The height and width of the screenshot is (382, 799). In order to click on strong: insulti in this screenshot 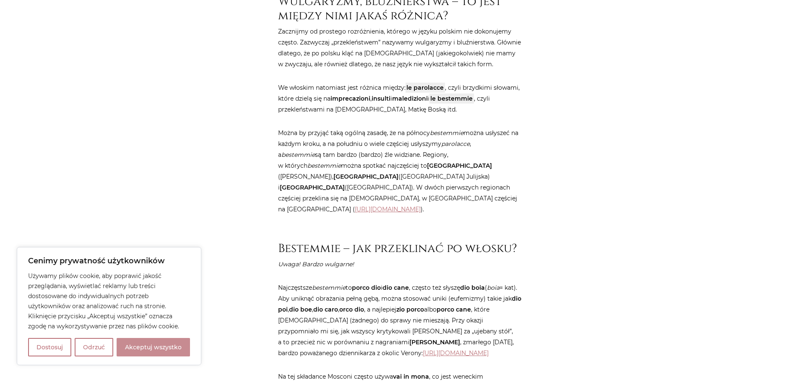, I will do `click(381, 99)`.